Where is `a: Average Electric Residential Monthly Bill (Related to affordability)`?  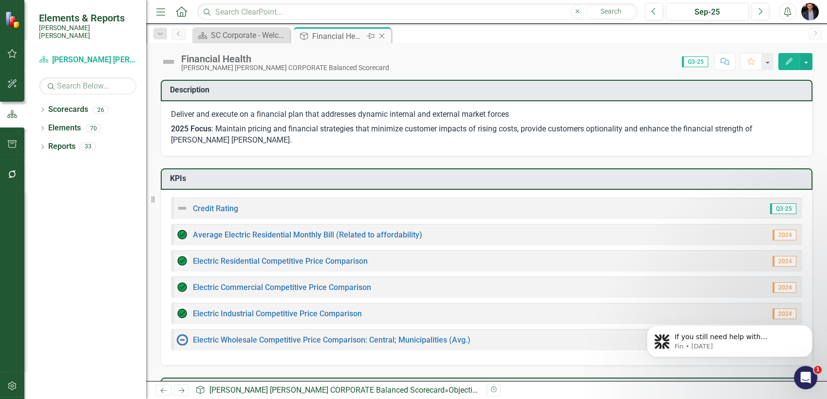 a: Average Electric Residential Monthly Bill (Related to affordability) is located at coordinates (307, 235).